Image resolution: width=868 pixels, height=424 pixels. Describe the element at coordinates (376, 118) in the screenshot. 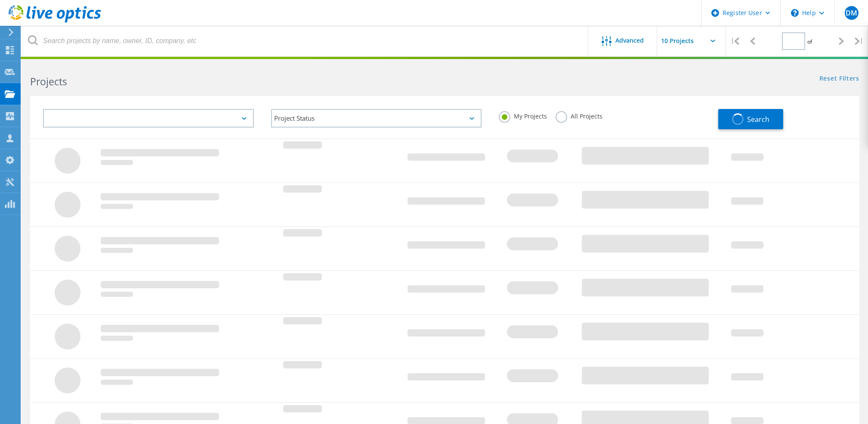

I see `div: Project Status` at that location.